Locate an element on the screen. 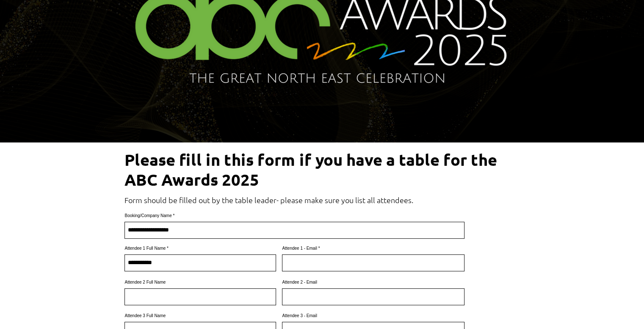 This screenshot has width=644, height=329. label: Attendee 3 Full Name is located at coordinates (200, 315).